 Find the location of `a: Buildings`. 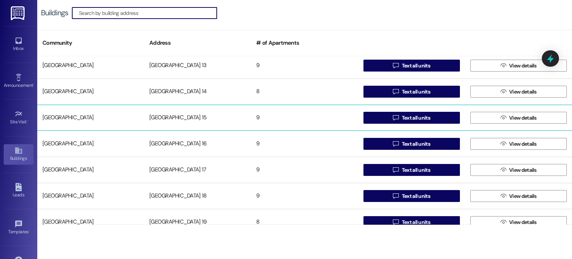

a: Buildings is located at coordinates (19, 154).